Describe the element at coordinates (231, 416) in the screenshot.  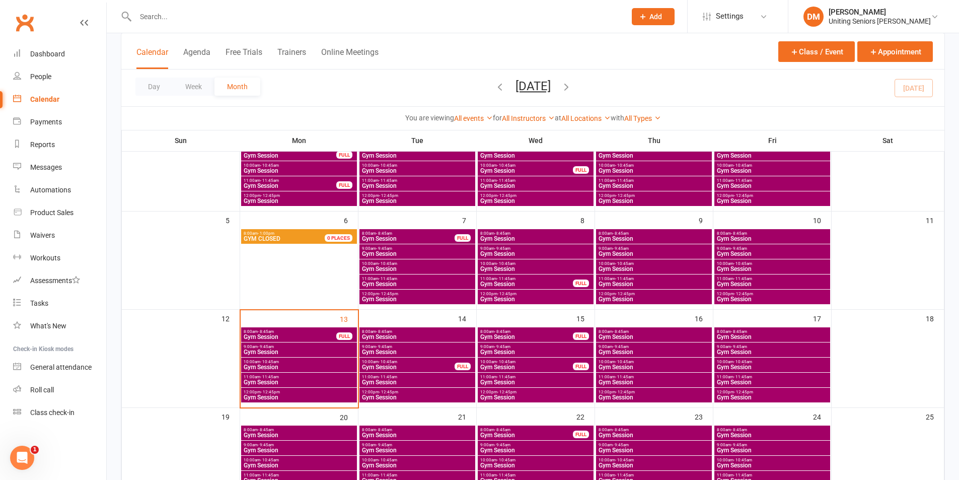
I see `div: 19` at that location.